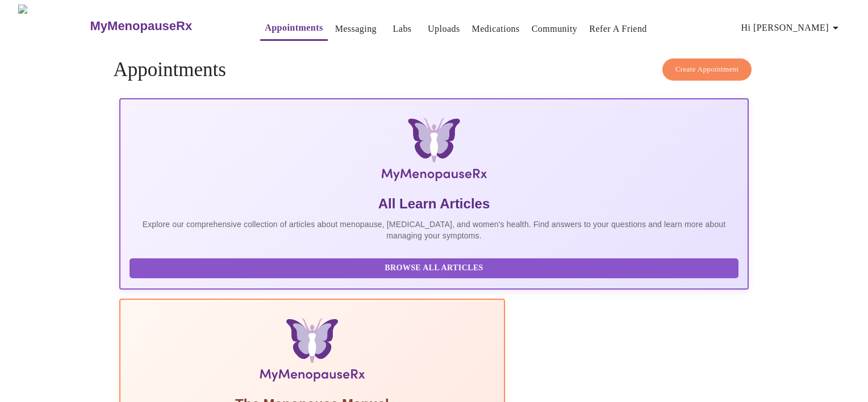 This screenshot has width=868, height=402. What do you see at coordinates (707, 69) in the screenshot?
I see `span: Create Appointment` at bounding box center [707, 69].